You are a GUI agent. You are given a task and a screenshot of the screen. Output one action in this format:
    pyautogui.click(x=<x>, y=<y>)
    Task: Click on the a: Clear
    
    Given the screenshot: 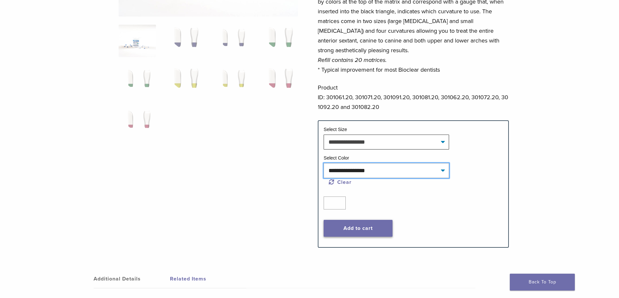 What is the action you would take?
    pyautogui.click(x=340, y=182)
    